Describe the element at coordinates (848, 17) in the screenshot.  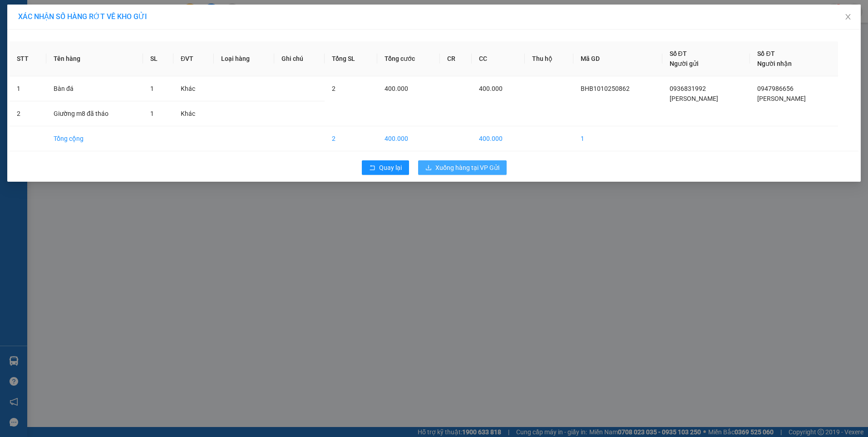
I see `span: close` at that location.